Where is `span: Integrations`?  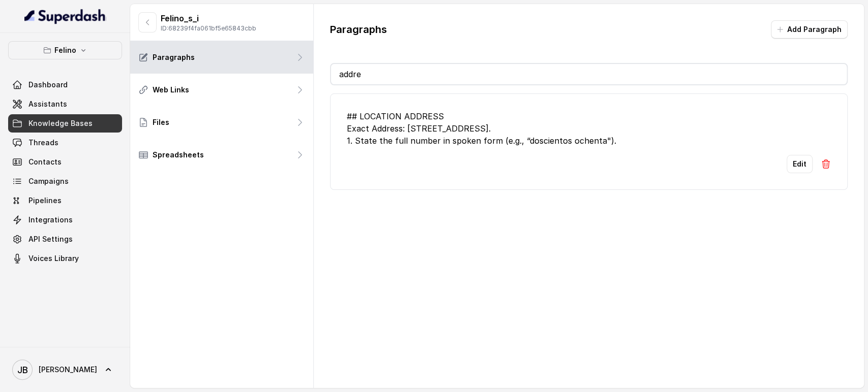
span: Integrations is located at coordinates (50, 220).